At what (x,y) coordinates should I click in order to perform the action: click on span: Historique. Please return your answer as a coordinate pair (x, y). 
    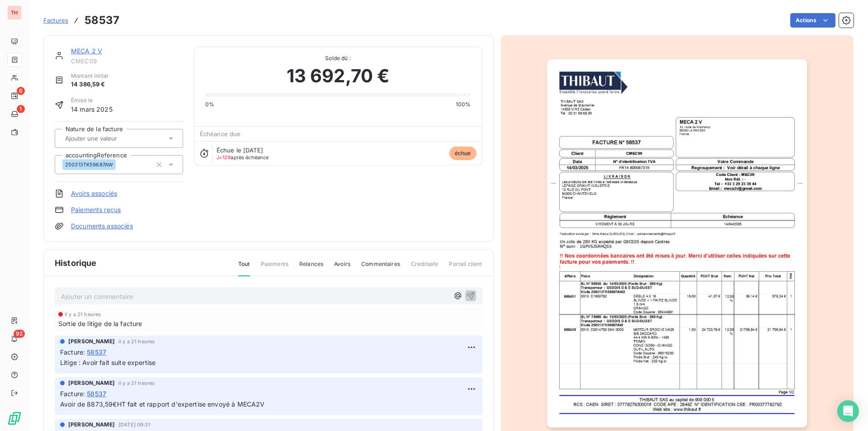
    Looking at the image, I should click on (76, 262).